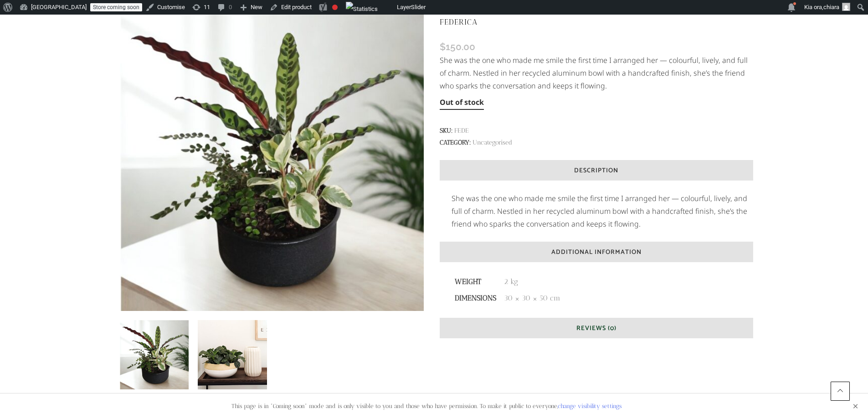 This screenshot has height=419, width=868. What do you see at coordinates (154, 355) in the screenshot?
I see `img: FEDERICA - Image 2` at bounding box center [154, 355].